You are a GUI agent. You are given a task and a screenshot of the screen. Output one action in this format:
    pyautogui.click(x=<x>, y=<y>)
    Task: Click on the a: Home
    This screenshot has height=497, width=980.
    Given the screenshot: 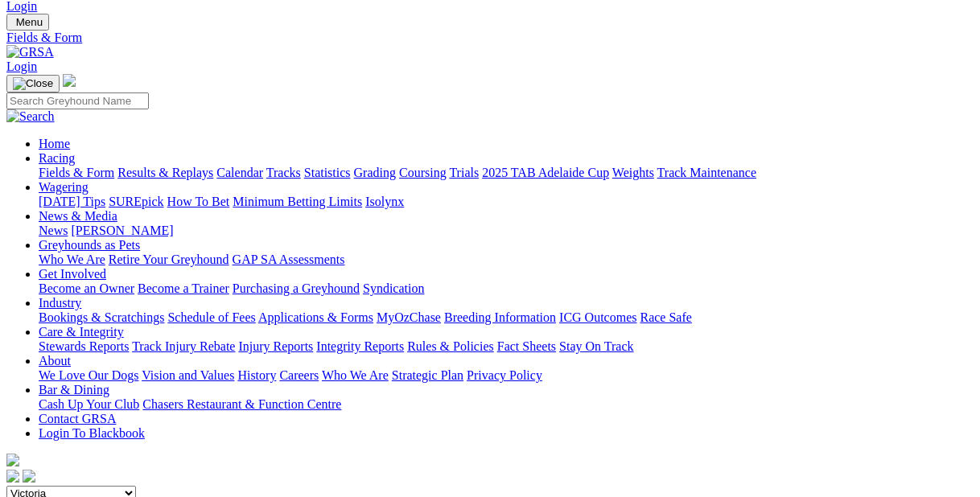 What is the action you would take?
    pyautogui.click(x=54, y=143)
    